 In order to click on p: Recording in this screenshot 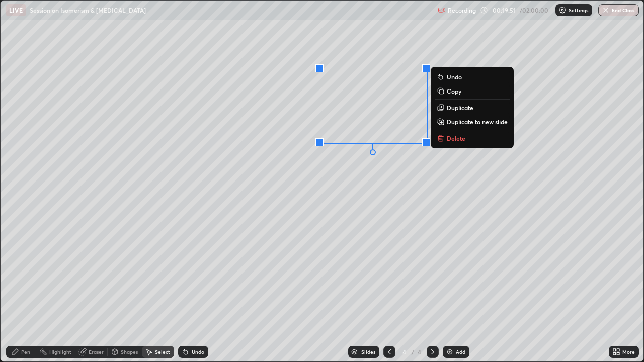, I will do `click(462, 10)`.